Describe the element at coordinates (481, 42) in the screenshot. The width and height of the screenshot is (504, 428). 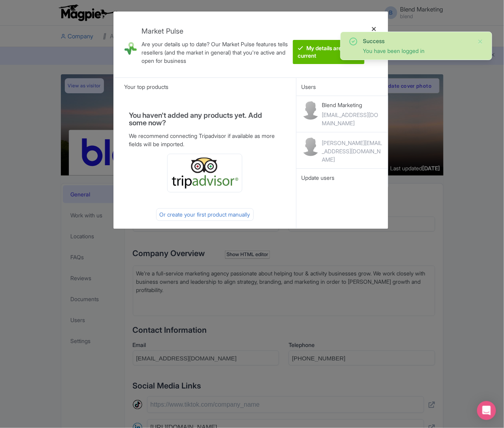
I see `button: Close` at that location.